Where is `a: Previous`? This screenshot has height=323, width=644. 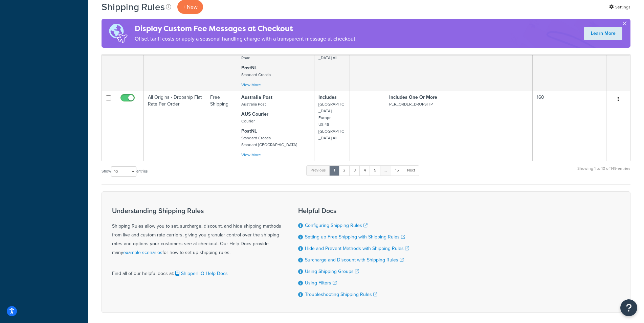
a: Previous is located at coordinates (318, 171).